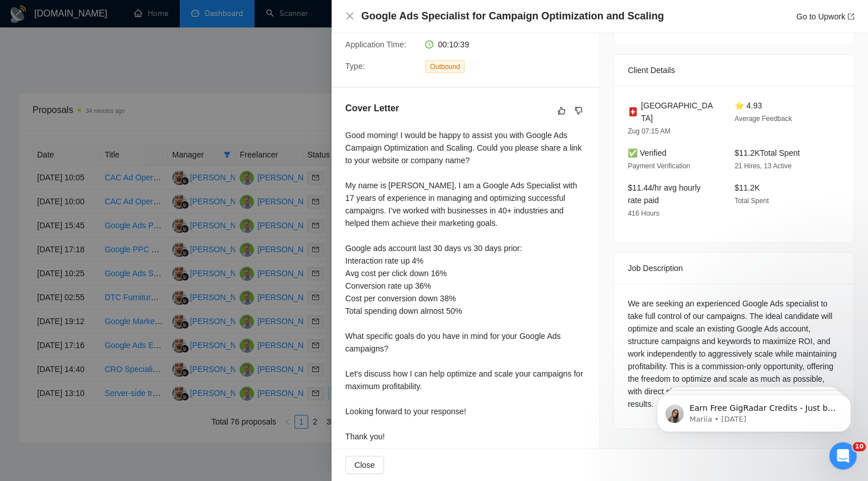  I want to click on span: dislike, so click(579, 111).